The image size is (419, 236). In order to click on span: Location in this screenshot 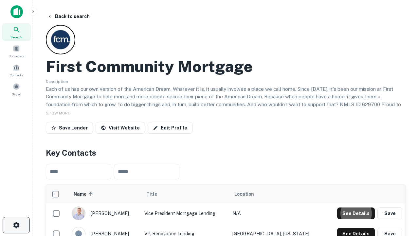, I will do `click(244, 194)`.